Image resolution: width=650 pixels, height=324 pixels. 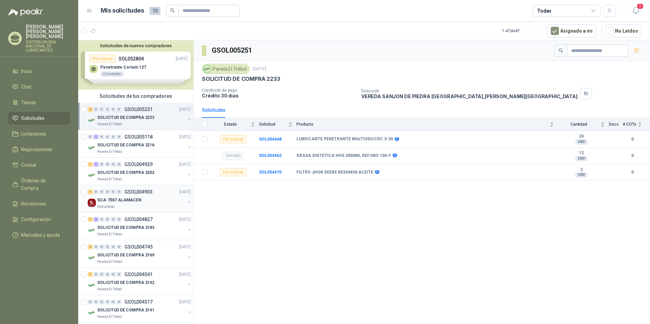 I want to click on button: No Leídos, so click(x=621, y=31).